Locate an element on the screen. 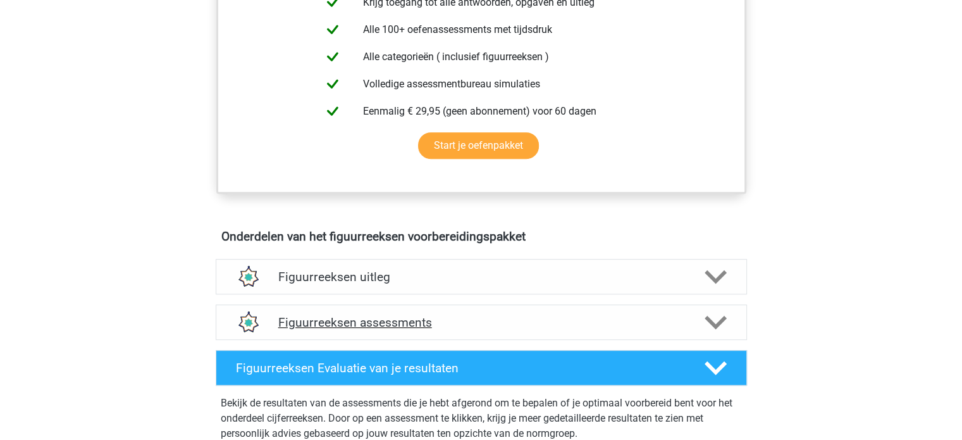 This screenshot has height=440, width=962. h4: Figuurreeksen uitleg is located at coordinates (481, 276).